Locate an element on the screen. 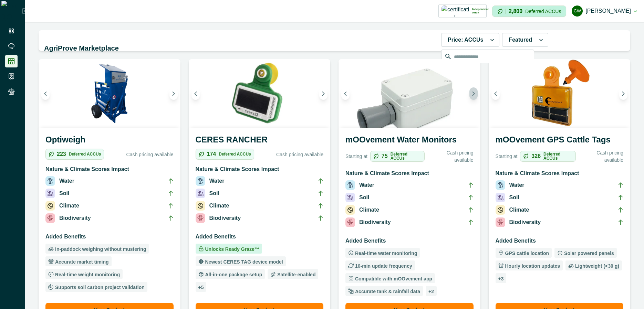 The width and height of the screenshot is (644, 309). p: + 2 is located at coordinates (431, 292).